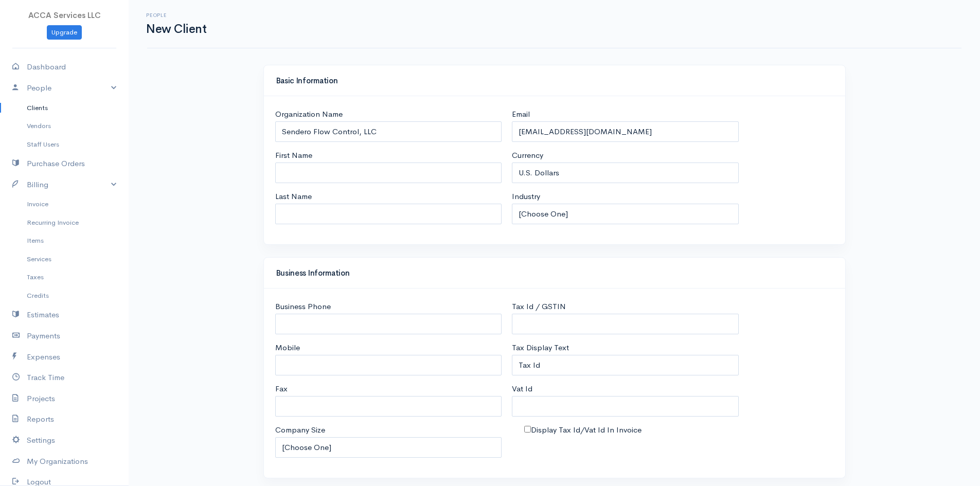 The height and width of the screenshot is (486, 980). What do you see at coordinates (522, 389) in the screenshot?
I see `label: Vat Id` at bounding box center [522, 389].